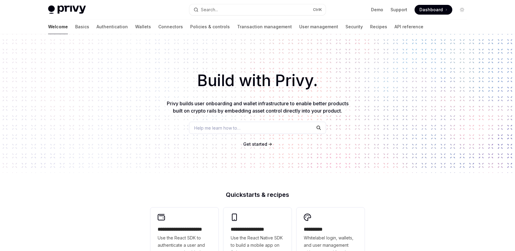  What do you see at coordinates (399, 10) in the screenshot?
I see `a: Support` at bounding box center [399, 10].